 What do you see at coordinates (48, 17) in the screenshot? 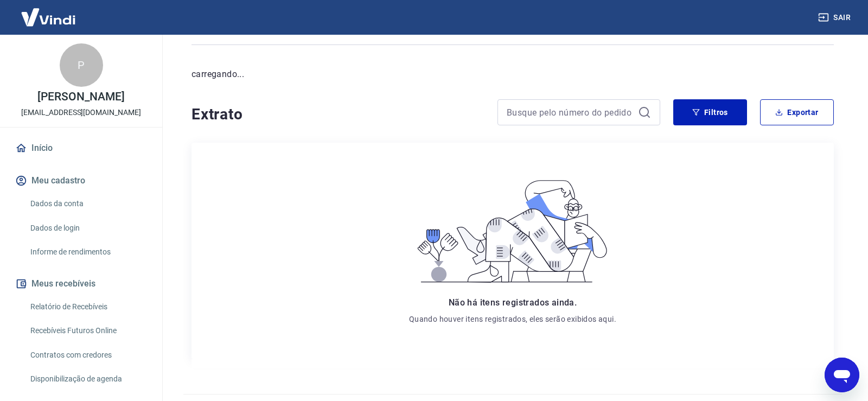
I see `img: Vindi` at bounding box center [48, 17].